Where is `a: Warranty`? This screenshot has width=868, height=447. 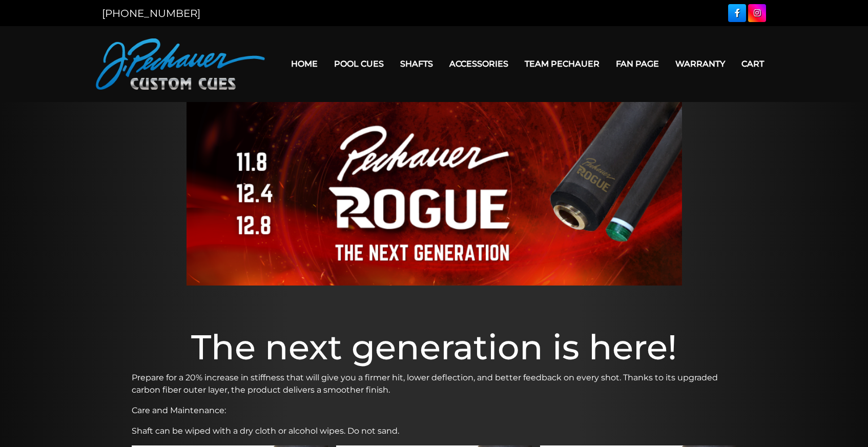
a: Warranty is located at coordinates (700, 63).